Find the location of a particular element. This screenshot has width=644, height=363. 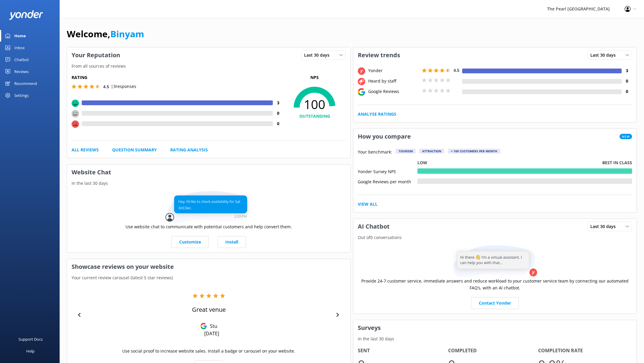

div: Recommend is located at coordinates (26, 83).